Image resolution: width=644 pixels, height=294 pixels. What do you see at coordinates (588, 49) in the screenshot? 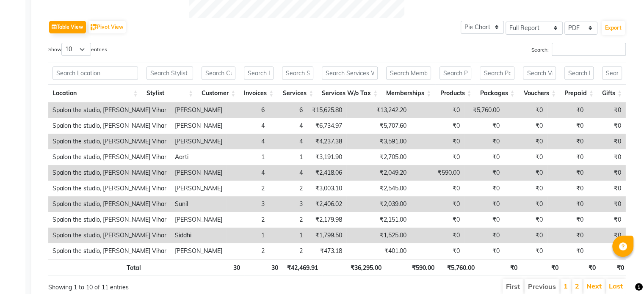
I see `input: Search:` at bounding box center [588, 49].